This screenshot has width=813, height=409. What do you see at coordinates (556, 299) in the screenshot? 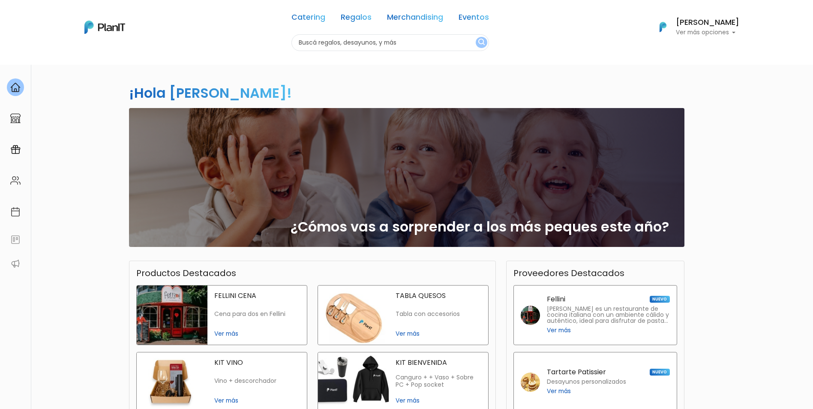
I see `p: Fellini` at bounding box center [556, 299].